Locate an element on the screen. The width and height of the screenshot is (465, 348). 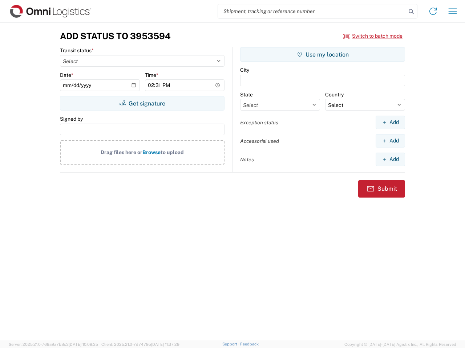
a: Feedback is located at coordinates (249, 344).